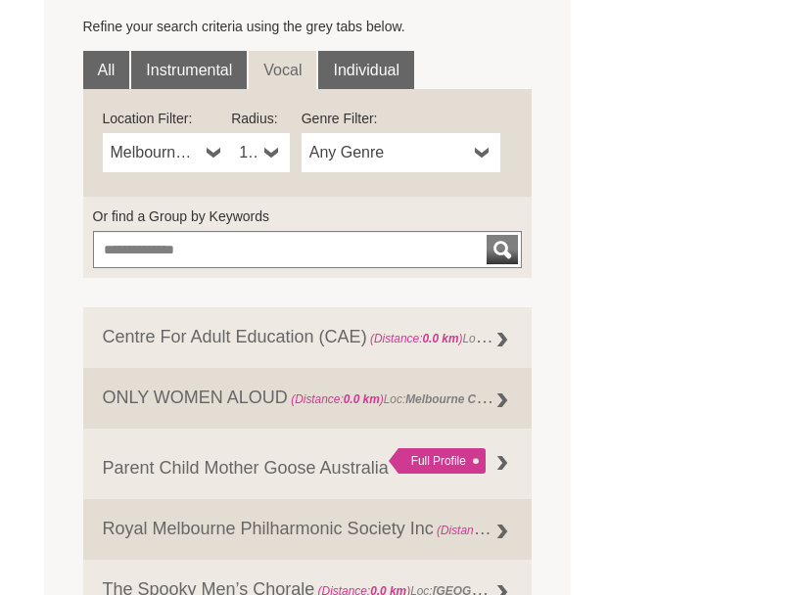  I want to click on a: Parent Child Mother Goose Australia Full Profile (Distance:)Loc:, Genre:,, so click(307, 464).